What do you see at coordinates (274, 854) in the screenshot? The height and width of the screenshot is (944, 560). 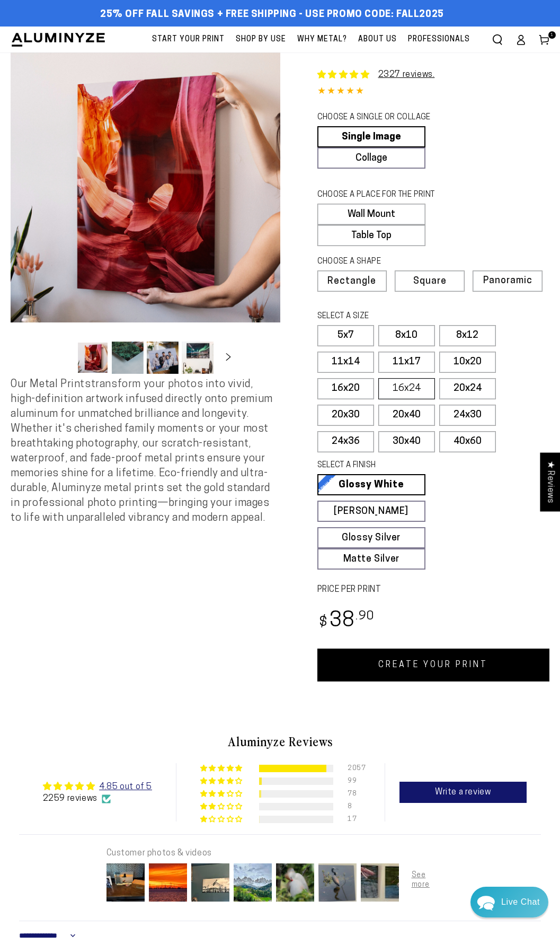 I see `div: Customer photos & videos` at bounding box center [274, 854].